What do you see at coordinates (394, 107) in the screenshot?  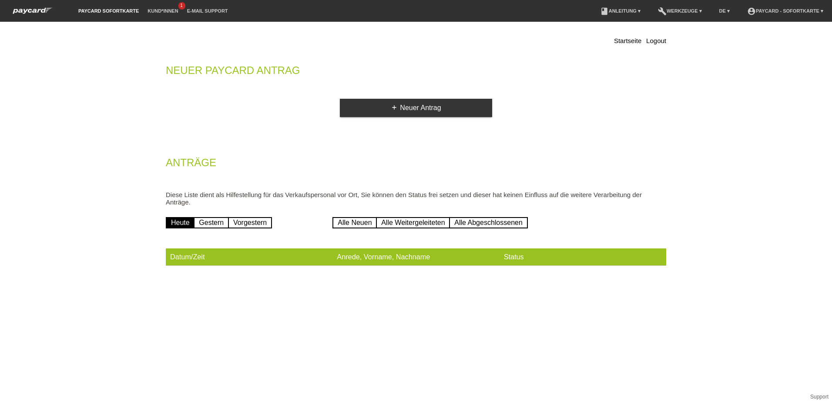 I see `i: add` at bounding box center [394, 107].